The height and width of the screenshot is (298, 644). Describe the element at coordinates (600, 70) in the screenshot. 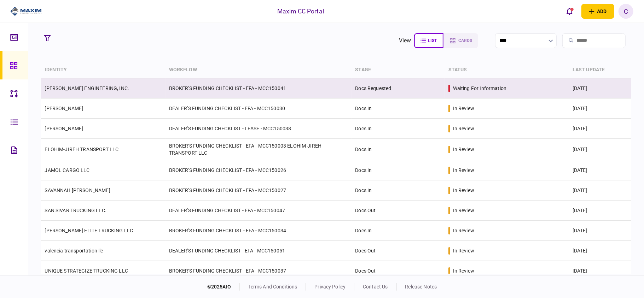

I see `th: last update` at that location.